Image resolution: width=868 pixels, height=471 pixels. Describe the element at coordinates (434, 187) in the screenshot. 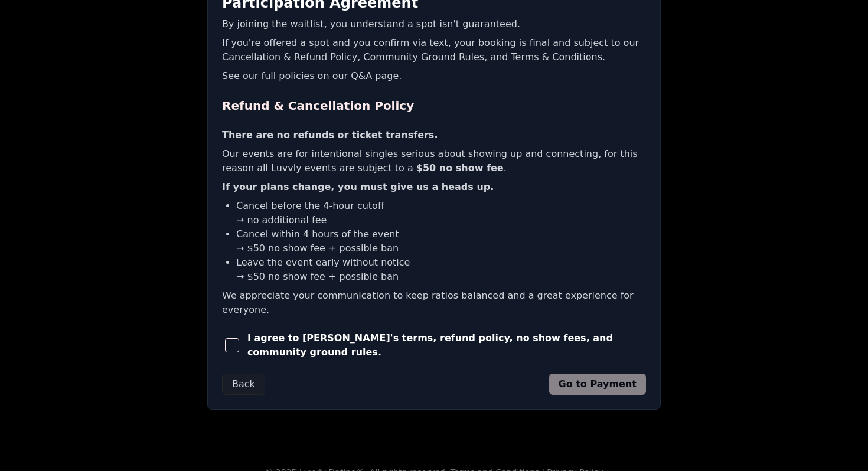

I see `p: If your plans change, you must give us a heads up.` at that location.